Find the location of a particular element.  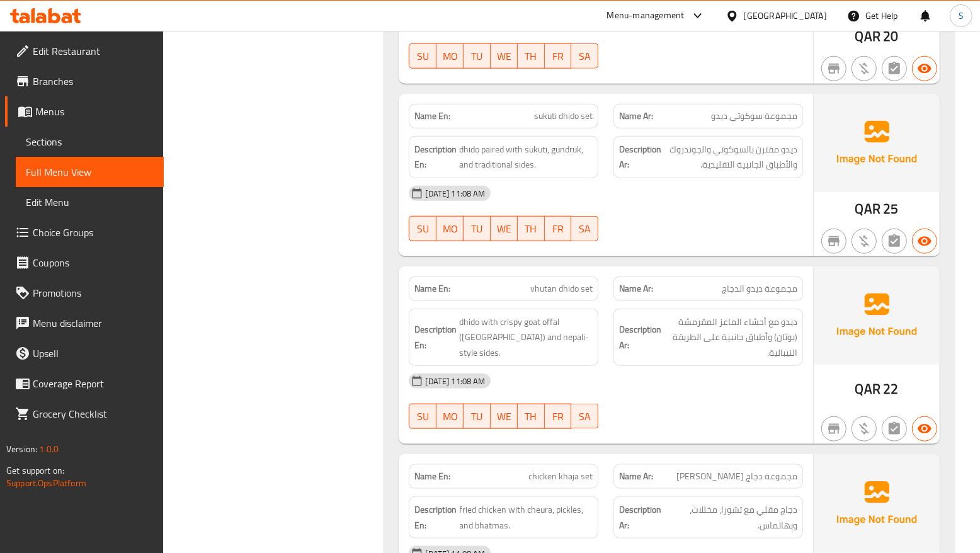

span: Edit Menu is located at coordinates (90, 203).